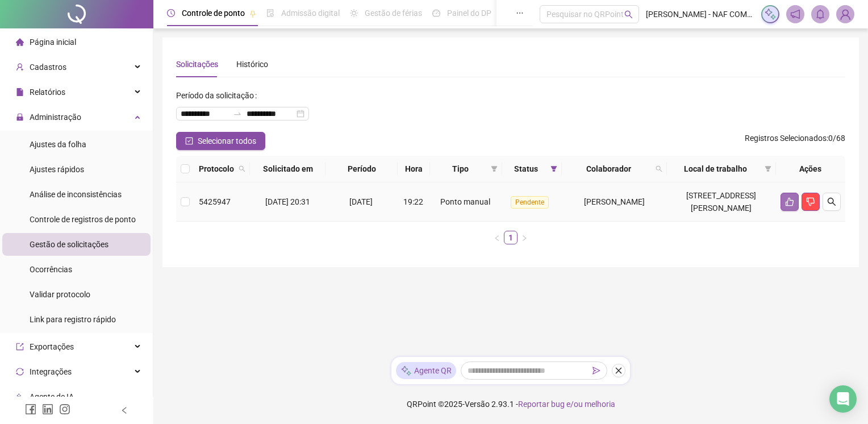  I want to click on span: Selecionar todos, so click(227, 141).